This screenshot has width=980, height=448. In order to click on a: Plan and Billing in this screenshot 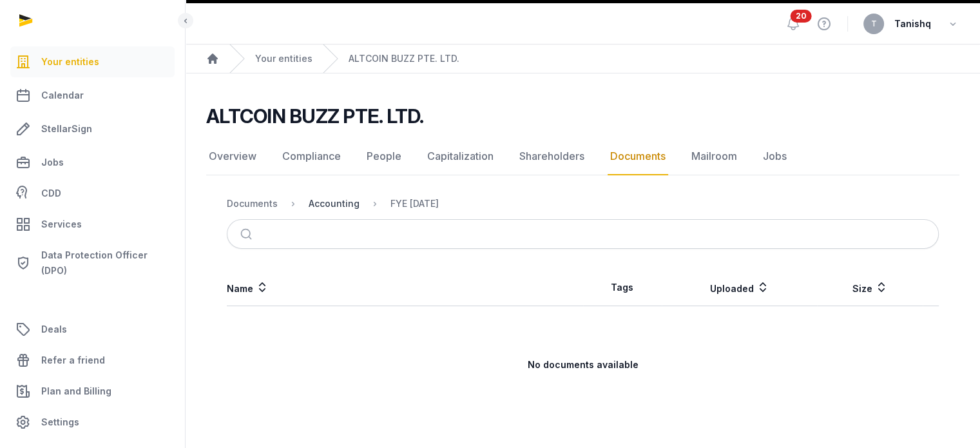, I will do `click(92, 391)`.